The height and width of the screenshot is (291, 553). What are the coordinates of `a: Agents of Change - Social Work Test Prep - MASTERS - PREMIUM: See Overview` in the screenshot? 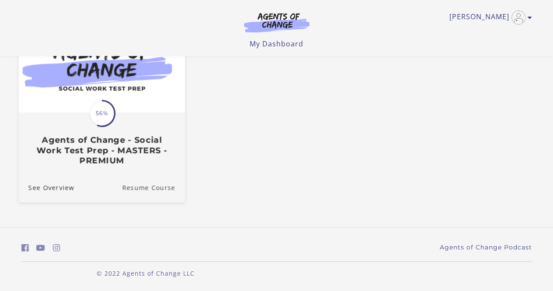 It's located at (46, 187).